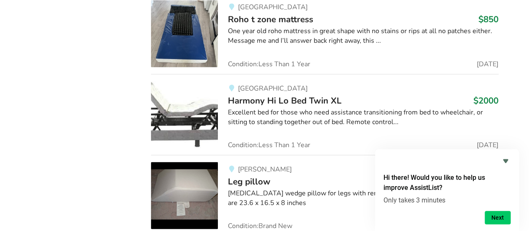  What do you see at coordinates (447, 190) in the screenshot?
I see `div: Hi there! Would you like to help us improve AssistList?` at bounding box center [447, 190].